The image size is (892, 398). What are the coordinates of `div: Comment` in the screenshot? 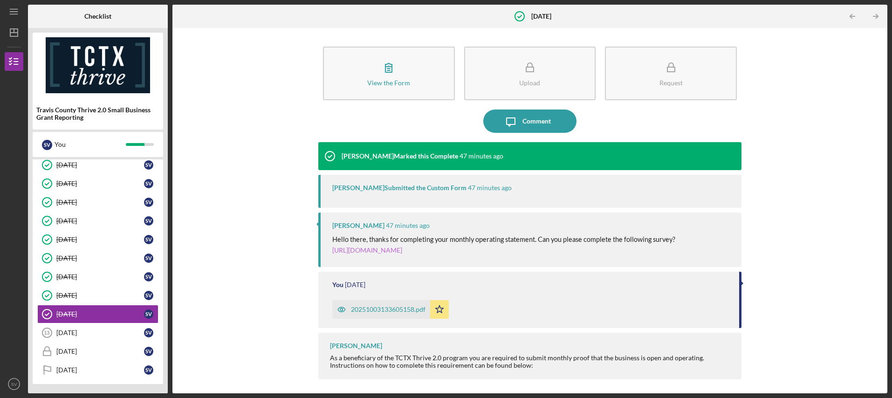 It's located at (536, 121).